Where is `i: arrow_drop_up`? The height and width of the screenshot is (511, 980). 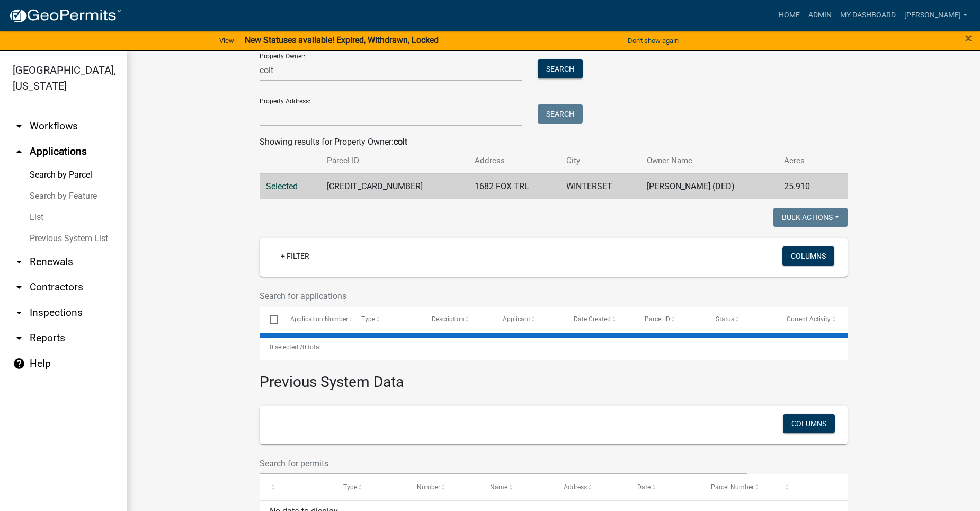
i: arrow_drop_up is located at coordinates (19, 152).